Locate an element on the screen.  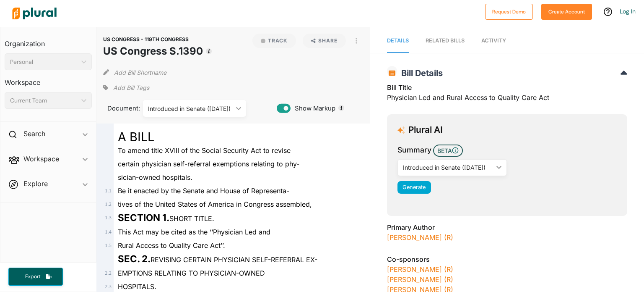
span: 2 . 3 is located at coordinates (108, 286).